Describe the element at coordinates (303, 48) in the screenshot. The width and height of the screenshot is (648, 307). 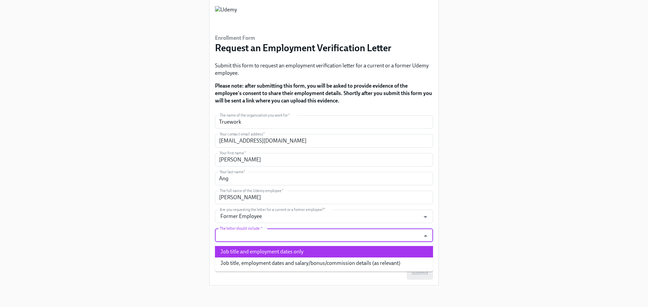
I see `h3: Request an Employment Verification Letter` at that location.